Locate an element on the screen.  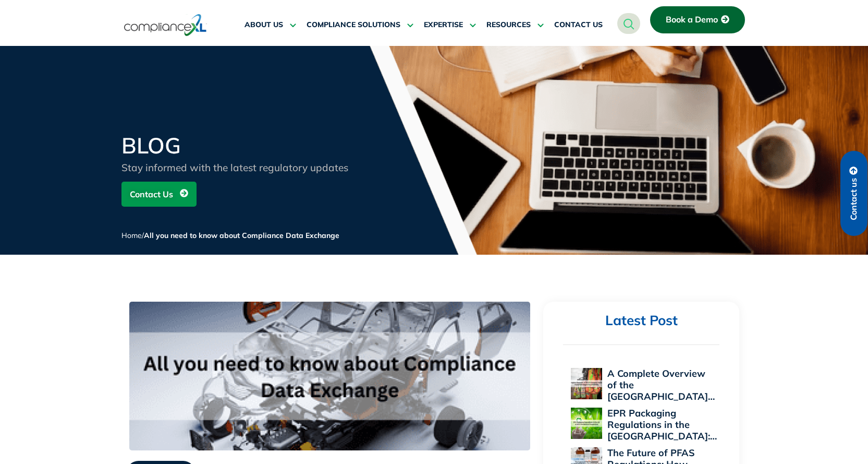
a: ABOUT US is located at coordinates (270, 25).